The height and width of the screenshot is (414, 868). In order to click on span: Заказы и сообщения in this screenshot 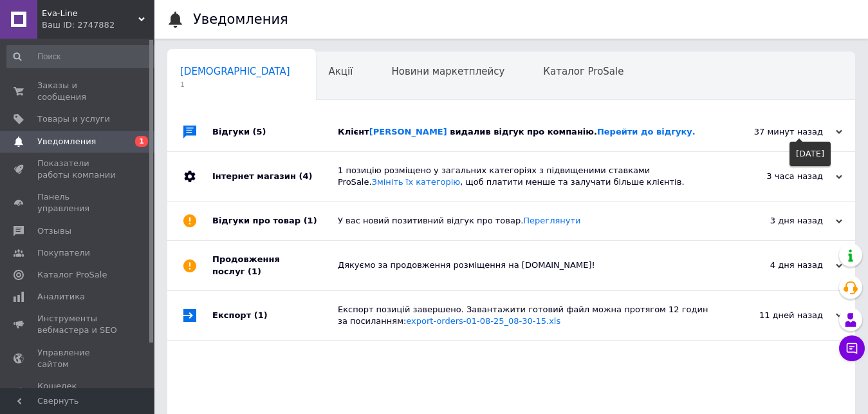, I will do `click(78, 92)`.